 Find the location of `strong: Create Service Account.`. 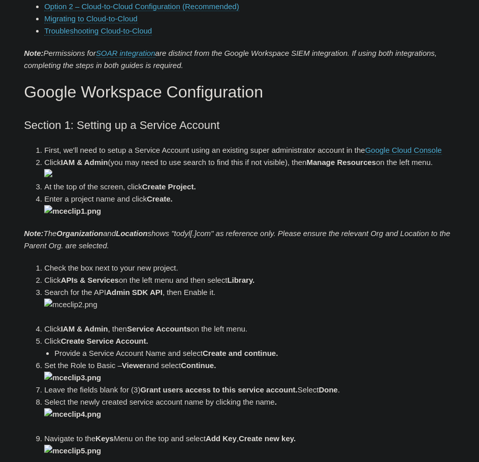

strong: Create Service Account. is located at coordinates (105, 341).